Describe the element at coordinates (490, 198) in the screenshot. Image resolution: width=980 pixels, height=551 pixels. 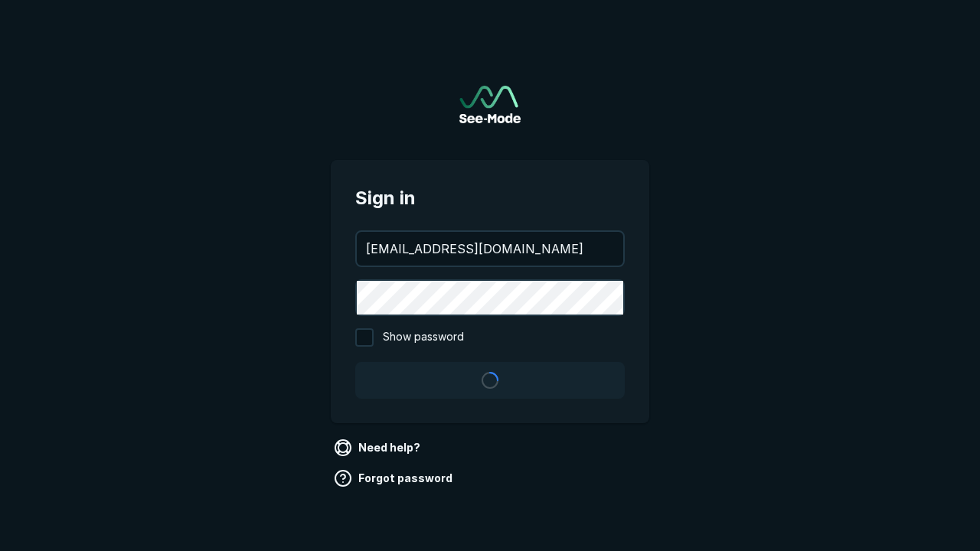
I see `span: Sign in` at that location.